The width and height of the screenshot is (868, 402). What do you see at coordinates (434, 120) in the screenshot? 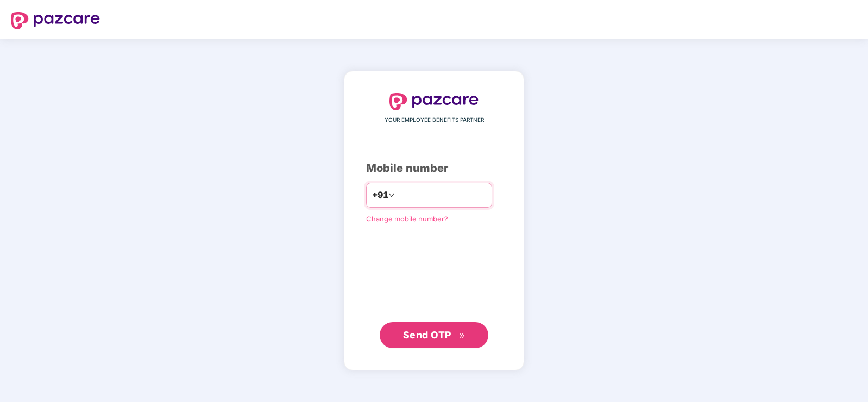
I see `span: YOUR EMPLOYEE BENEFITS PARTNER` at bounding box center [434, 120].